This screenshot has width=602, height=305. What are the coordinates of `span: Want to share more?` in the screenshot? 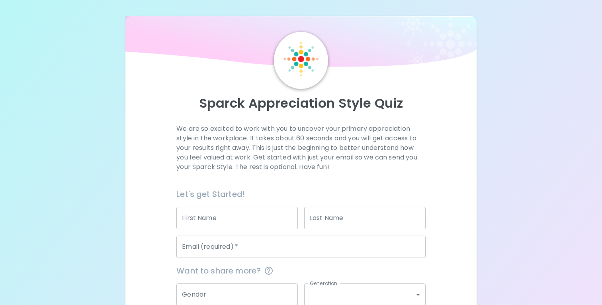 It's located at (301, 270).